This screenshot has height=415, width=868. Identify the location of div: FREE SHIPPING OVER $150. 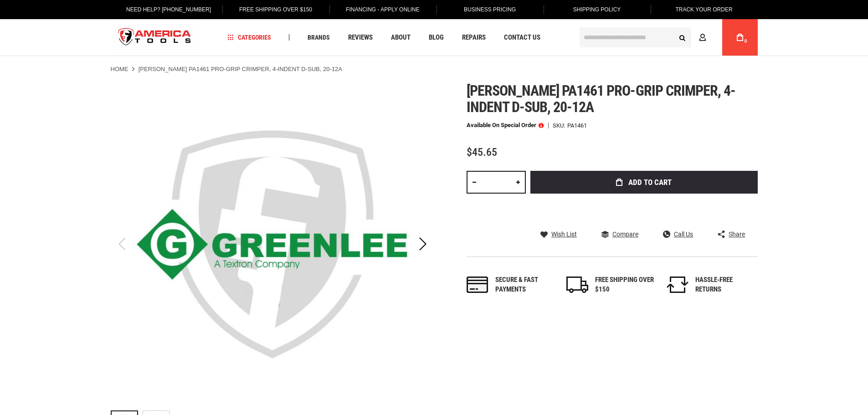
(624, 284).